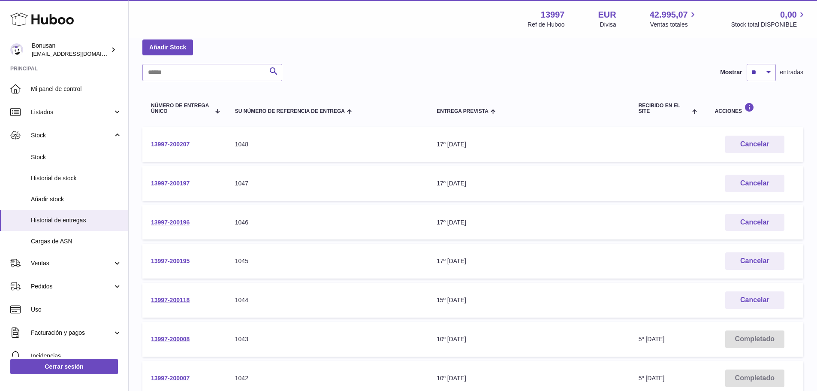 This screenshot has width=817, height=391. What do you see at coordinates (327, 261) in the screenshot?
I see `div: 1045` at bounding box center [327, 261].